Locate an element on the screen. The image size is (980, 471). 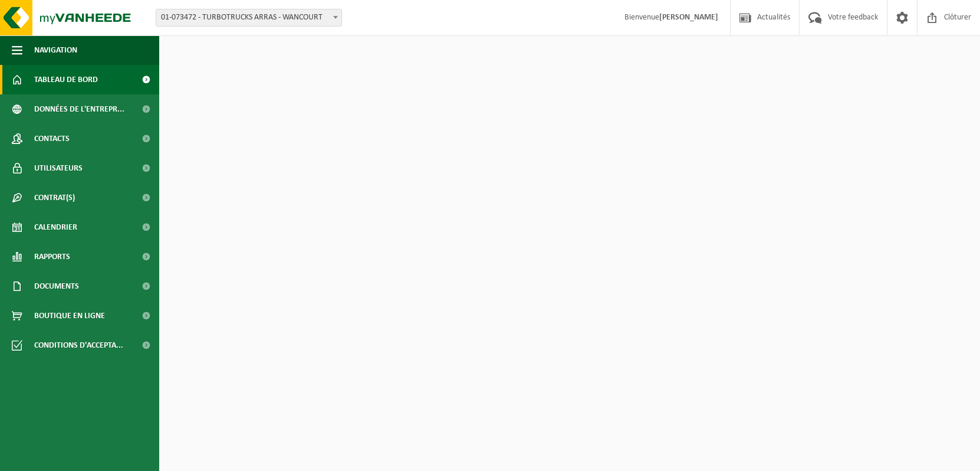
span: Conditions d'accepta... is located at coordinates (79, 346).